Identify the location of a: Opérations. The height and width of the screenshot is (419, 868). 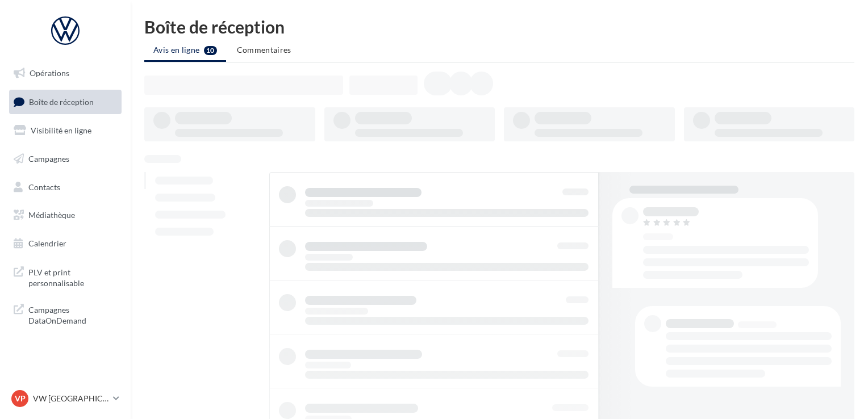
(65, 73).